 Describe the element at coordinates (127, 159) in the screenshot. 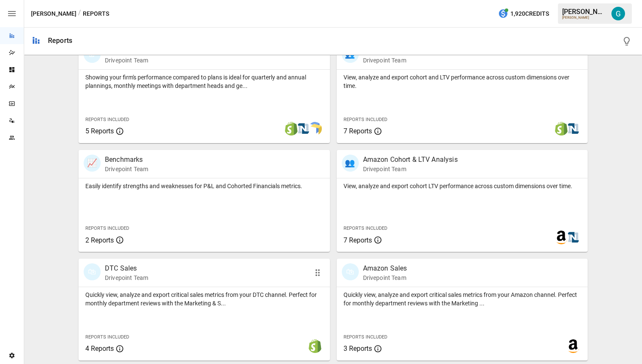

I see `p: Benchmarks` at that location.